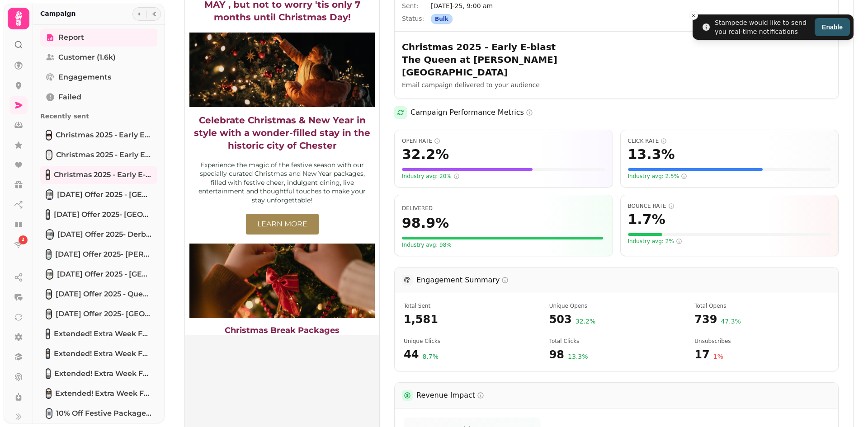  I want to click on span: 47.3 %, so click(731, 322).